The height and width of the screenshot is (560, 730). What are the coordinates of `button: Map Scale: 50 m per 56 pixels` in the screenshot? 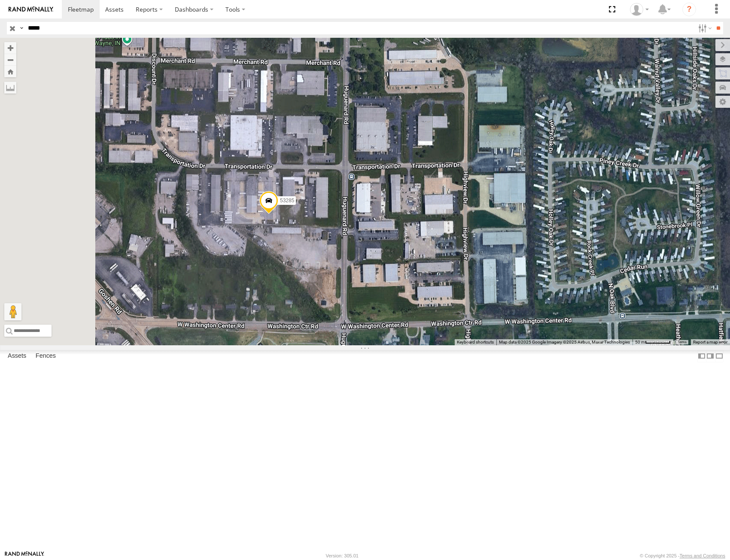 It's located at (653, 342).